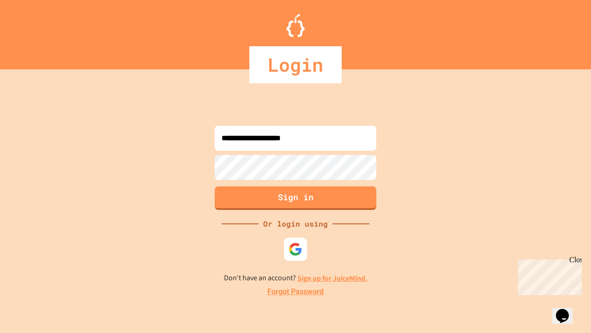 The image size is (591, 333). What do you see at coordinates (296, 278) in the screenshot?
I see `p: Don't have an account?` at bounding box center [296, 278].